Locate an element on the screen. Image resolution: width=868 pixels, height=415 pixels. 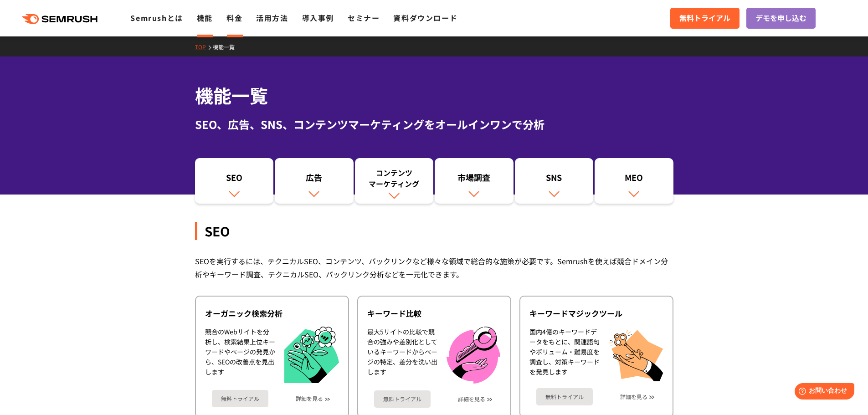
h1: 機能一覧 is located at coordinates (434, 95).